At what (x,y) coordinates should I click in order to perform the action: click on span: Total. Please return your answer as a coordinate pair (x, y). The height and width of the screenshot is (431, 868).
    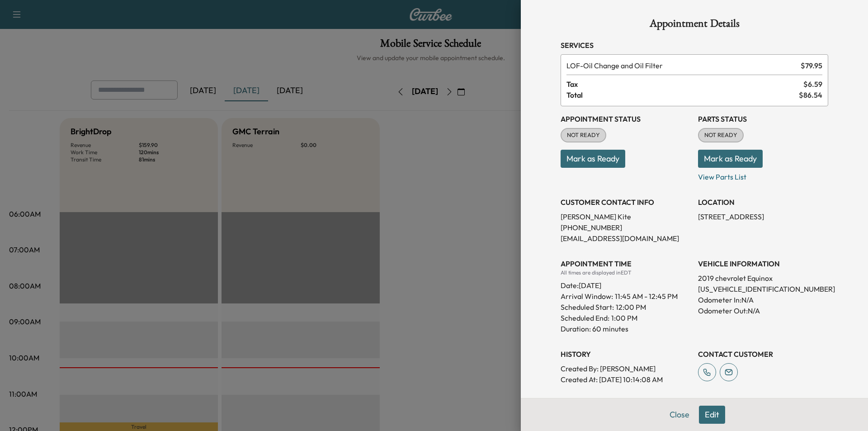
    Looking at the image, I should click on (683, 95).